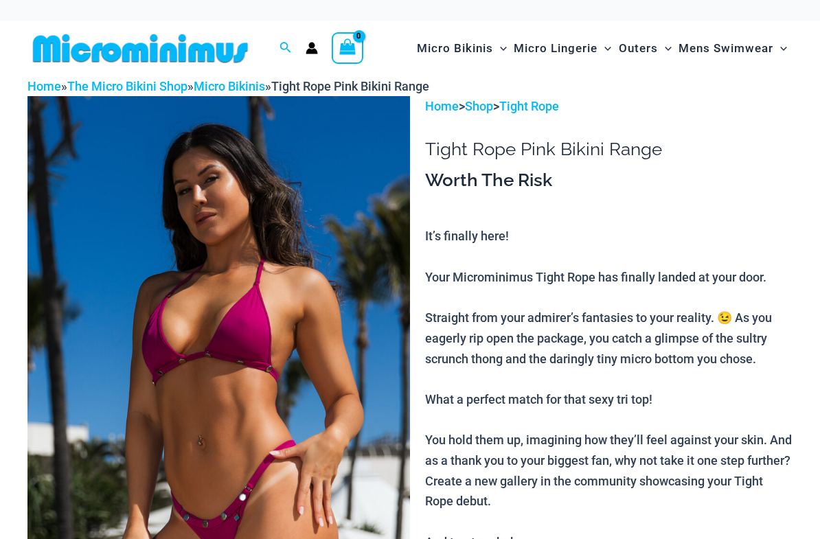 This screenshot has height=539, width=820. What do you see at coordinates (350, 86) in the screenshot?
I see `span: Tight Rope Pink Bikini Range` at bounding box center [350, 86].